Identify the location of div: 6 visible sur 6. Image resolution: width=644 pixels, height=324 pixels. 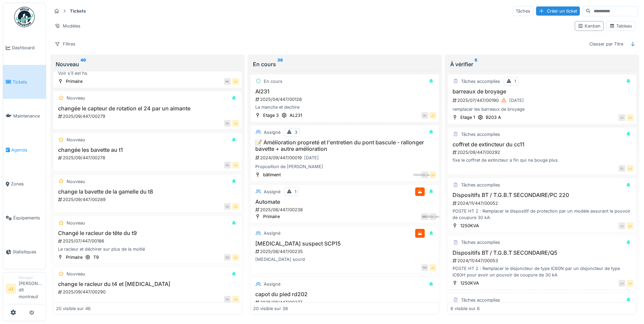
(465, 309).